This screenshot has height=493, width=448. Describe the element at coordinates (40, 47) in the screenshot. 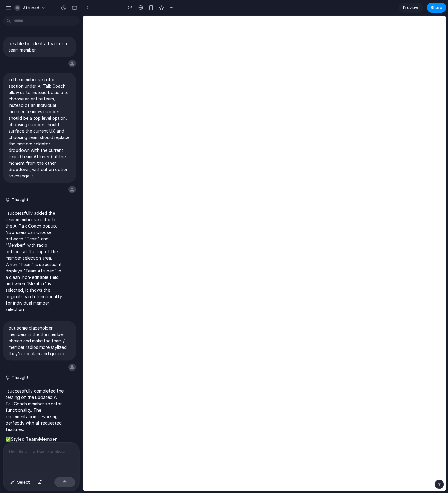

I see `p: be able to select a team or a team member` at that location.